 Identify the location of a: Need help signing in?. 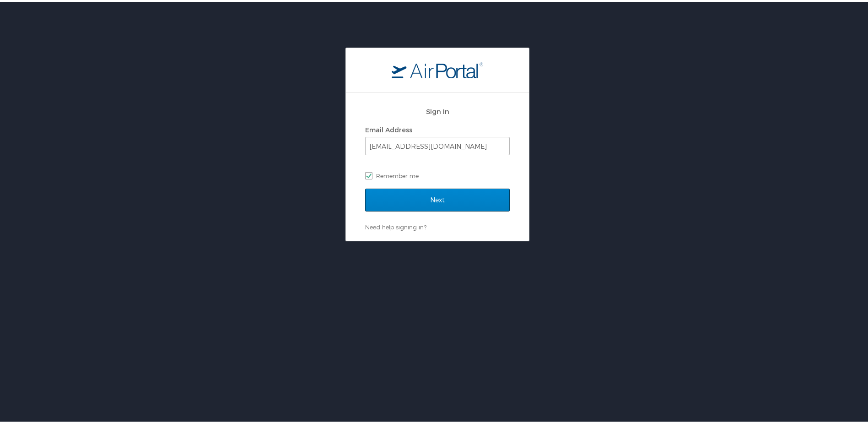
(396, 225).